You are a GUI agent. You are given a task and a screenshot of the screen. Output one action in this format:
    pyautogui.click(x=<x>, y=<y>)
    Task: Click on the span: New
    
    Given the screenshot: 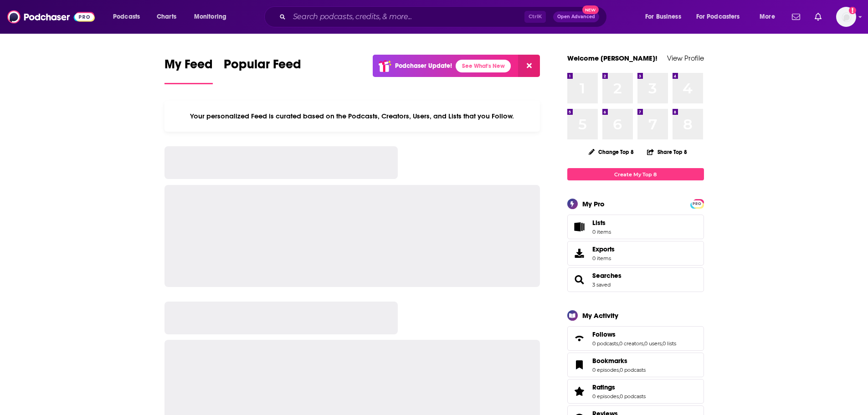 What is the action you would take?
    pyautogui.click(x=590, y=10)
    